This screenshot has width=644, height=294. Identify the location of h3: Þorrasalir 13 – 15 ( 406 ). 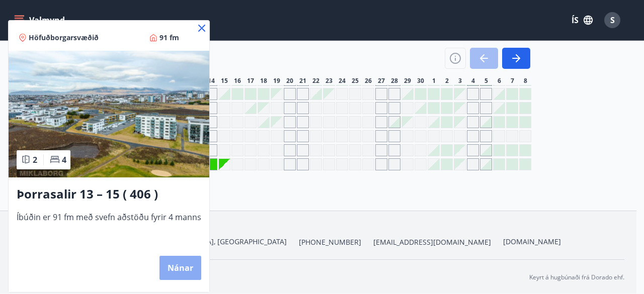
(109, 194).